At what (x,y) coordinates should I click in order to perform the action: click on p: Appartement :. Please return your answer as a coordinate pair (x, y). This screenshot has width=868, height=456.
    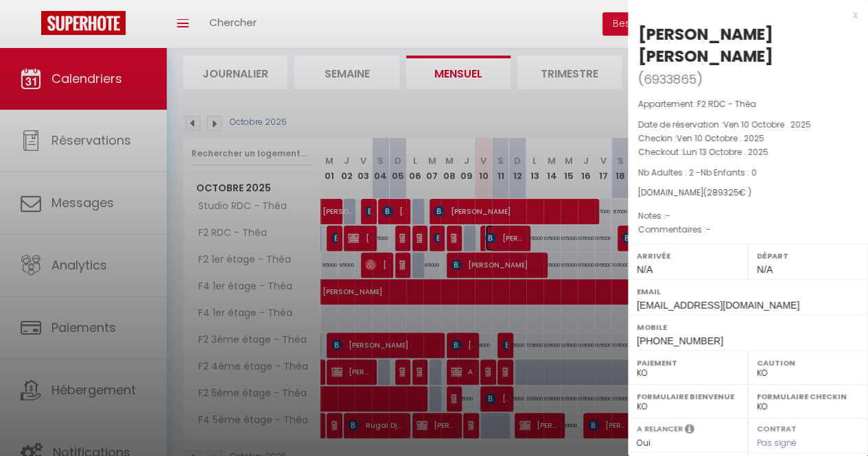
    Looking at the image, I should click on (748, 105).